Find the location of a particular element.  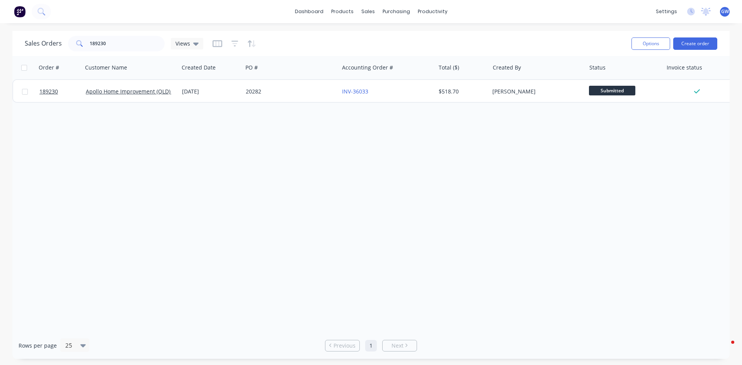

button: Create order is located at coordinates (695, 44).